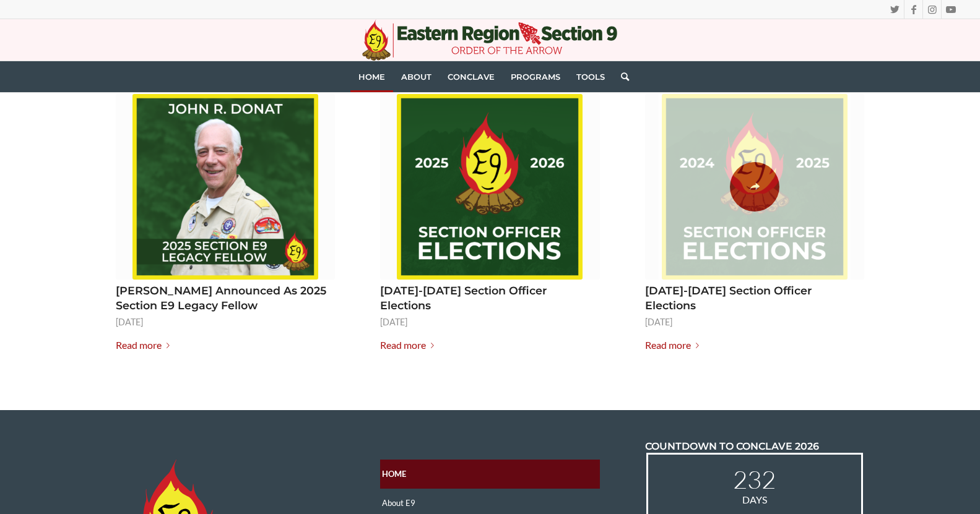 Image resolution: width=980 pixels, height=514 pixels. I want to click on a: 2024-2025 Section Officer Elections, so click(755, 187).